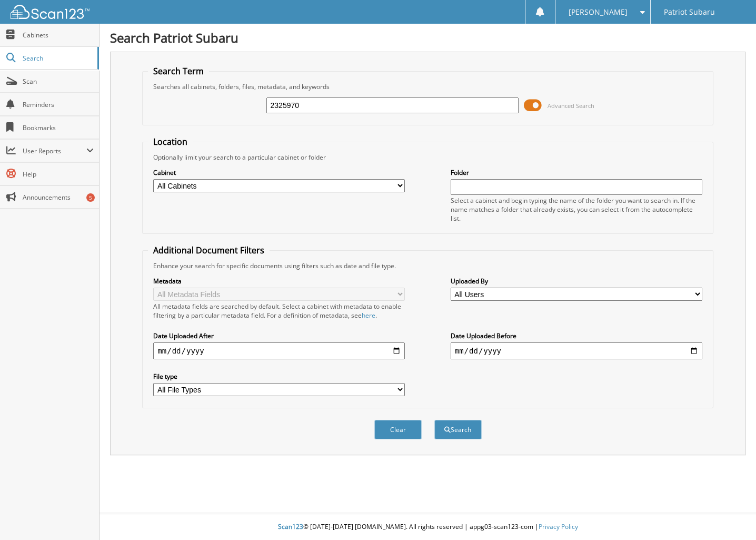  What do you see at coordinates (170, 142) in the screenshot?
I see `legend: Location` at bounding box center [170, 142].